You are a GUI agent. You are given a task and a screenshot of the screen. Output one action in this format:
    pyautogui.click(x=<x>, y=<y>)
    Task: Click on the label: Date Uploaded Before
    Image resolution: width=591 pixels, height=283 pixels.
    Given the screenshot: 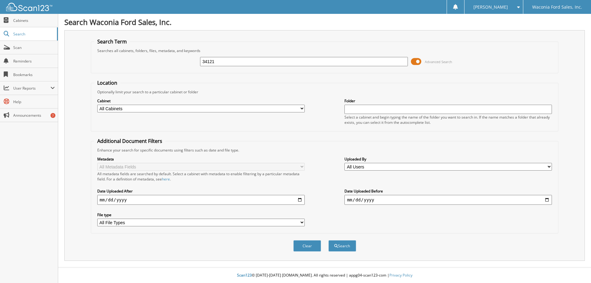 What is the action you would take?
    pyautogui.click(x=448, y=191)
    